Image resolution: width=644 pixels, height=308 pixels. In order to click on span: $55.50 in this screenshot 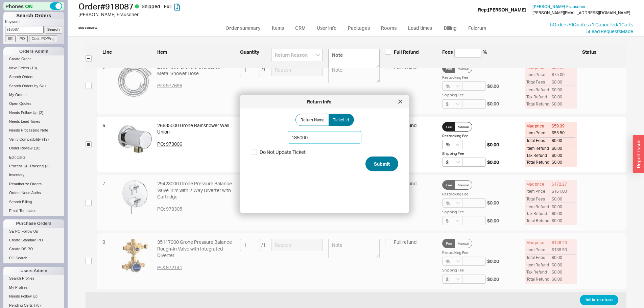, I will do `click(563, 133)`.